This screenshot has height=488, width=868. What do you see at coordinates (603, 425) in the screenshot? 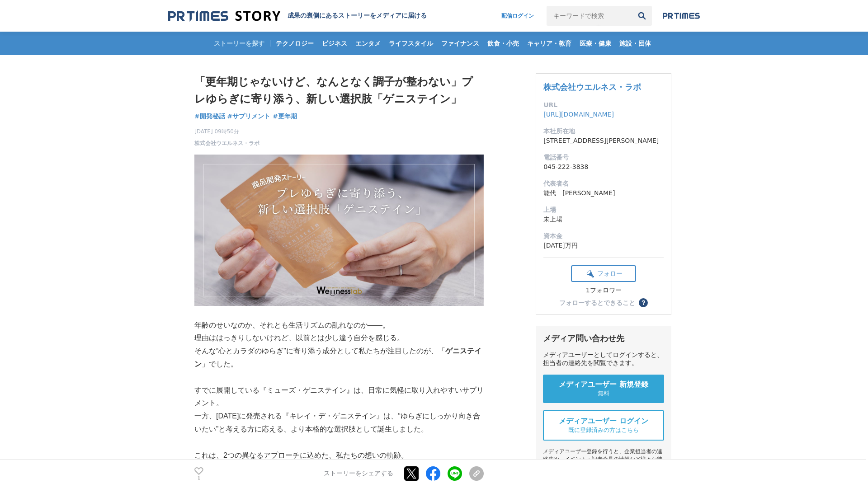
I see `a: メディアユーザー ログイン 既に登録済みの方はこちら` at bounding box center [603, 425].